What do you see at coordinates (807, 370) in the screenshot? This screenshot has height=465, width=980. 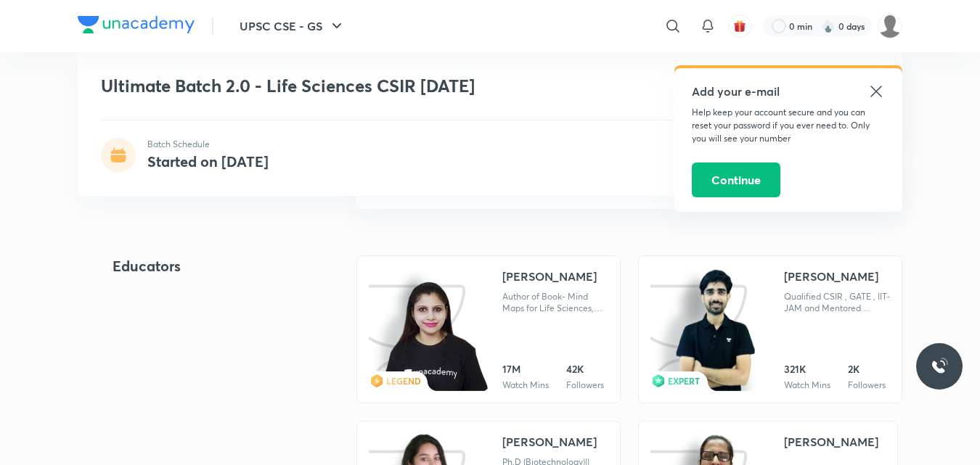 I see `div: 321K` at bounding box center [807, 370].